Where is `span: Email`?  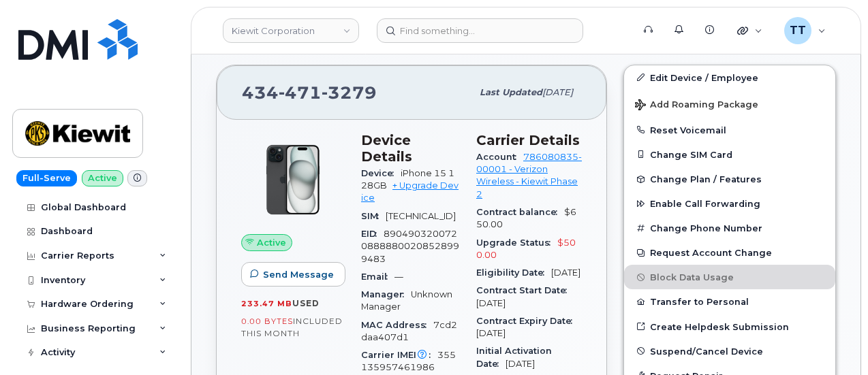 span: Email is located at coordinates (378, 276).